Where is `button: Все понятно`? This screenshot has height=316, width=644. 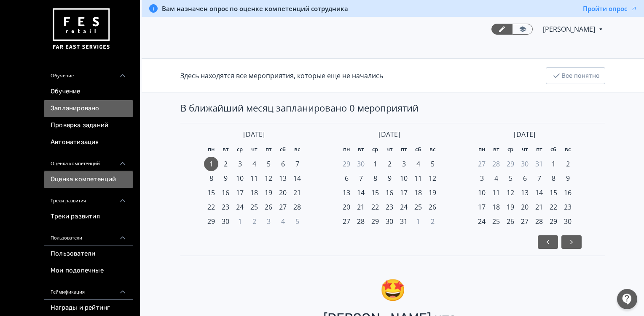
button: Все понятно is located at coordinates (575, 75).